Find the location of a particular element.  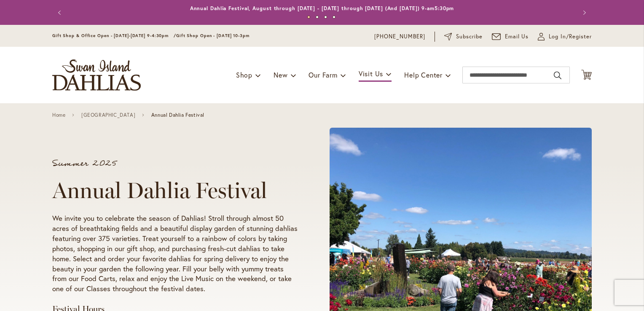

button: 3 of 4 is located at coordinates (326, 17).